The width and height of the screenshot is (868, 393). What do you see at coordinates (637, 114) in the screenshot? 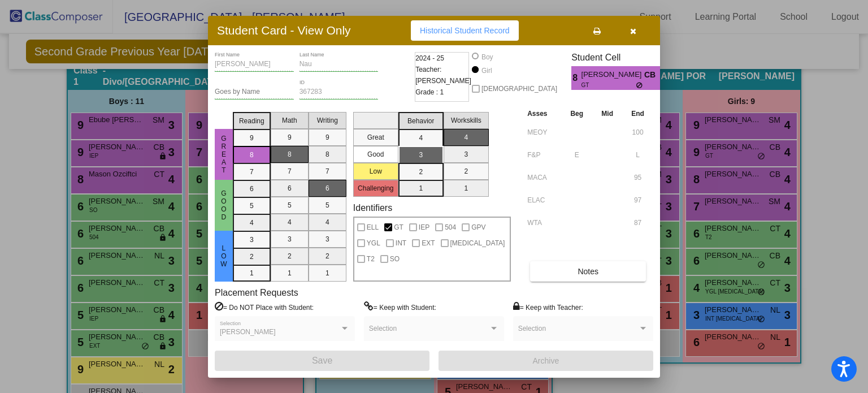
I see `th: End` at bounding box center [637, 114].